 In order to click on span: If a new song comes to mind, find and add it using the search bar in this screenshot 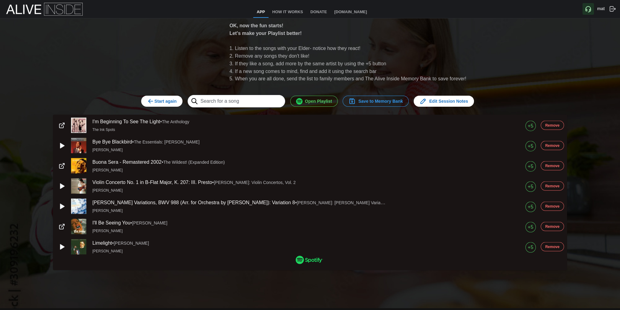, I will do `click(306, 71)`.